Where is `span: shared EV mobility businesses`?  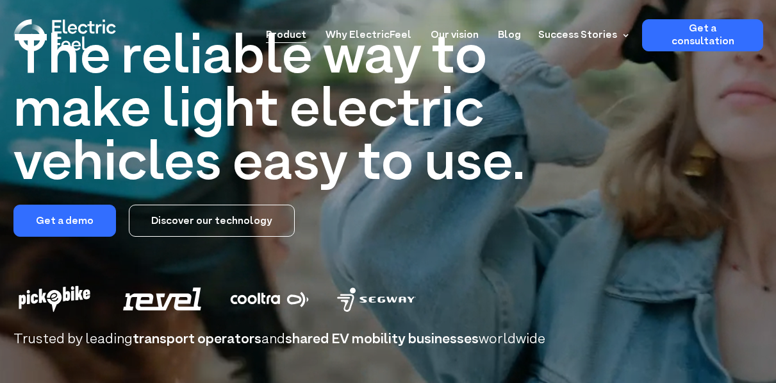
span: shared EV mobility businesses is located at coordinates (382, 339).